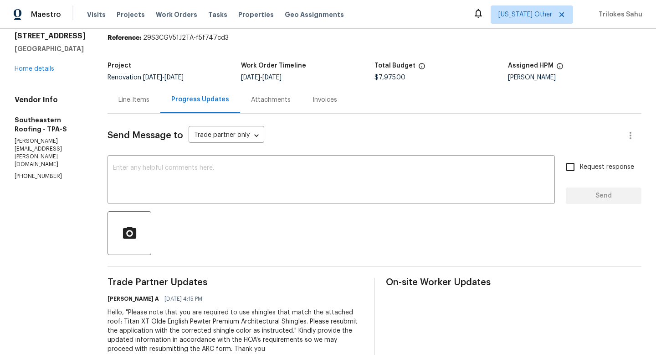 The width and height of the screenshot is (656, 355). Describe the element at coordinates (96, 15) in the screenshot. I see `span: Visits` at that location.